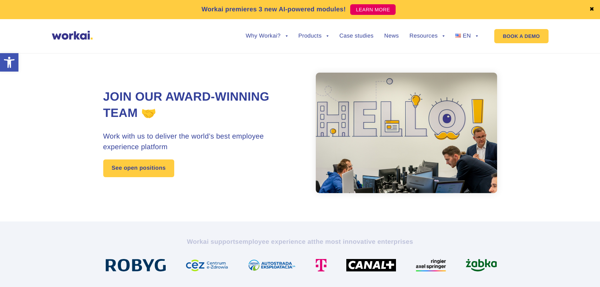 This screenshot has width=600, height=287. I want to click on span: EN, so click(467, 36).